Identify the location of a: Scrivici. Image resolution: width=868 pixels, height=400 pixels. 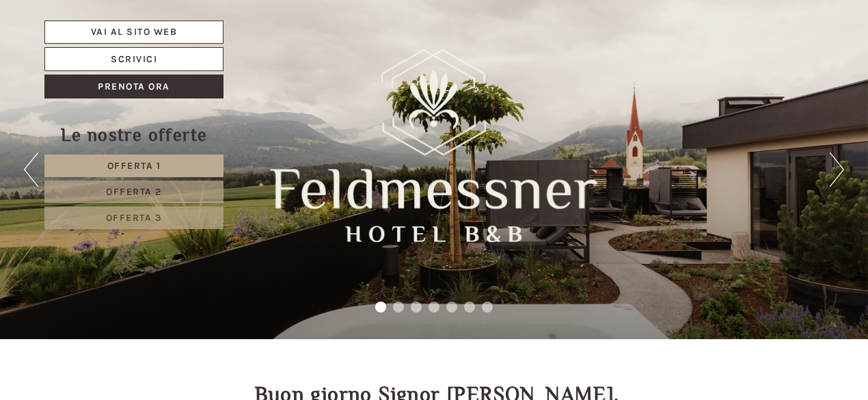
(134, 59).